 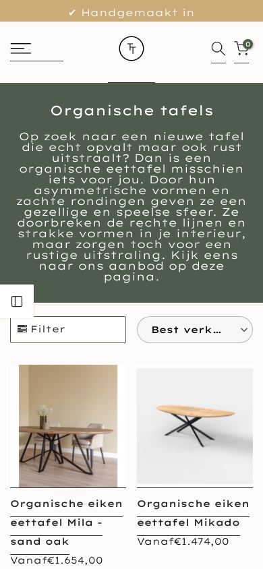 I want to click on img: trend-table, so click(x=131, y=49).